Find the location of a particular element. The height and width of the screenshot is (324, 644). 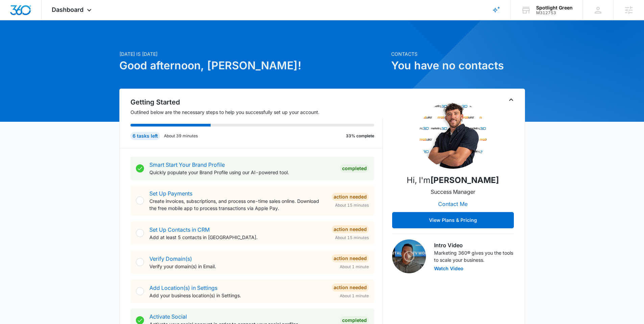

button: Toggle Collapse is located at coordinates (511, 100).